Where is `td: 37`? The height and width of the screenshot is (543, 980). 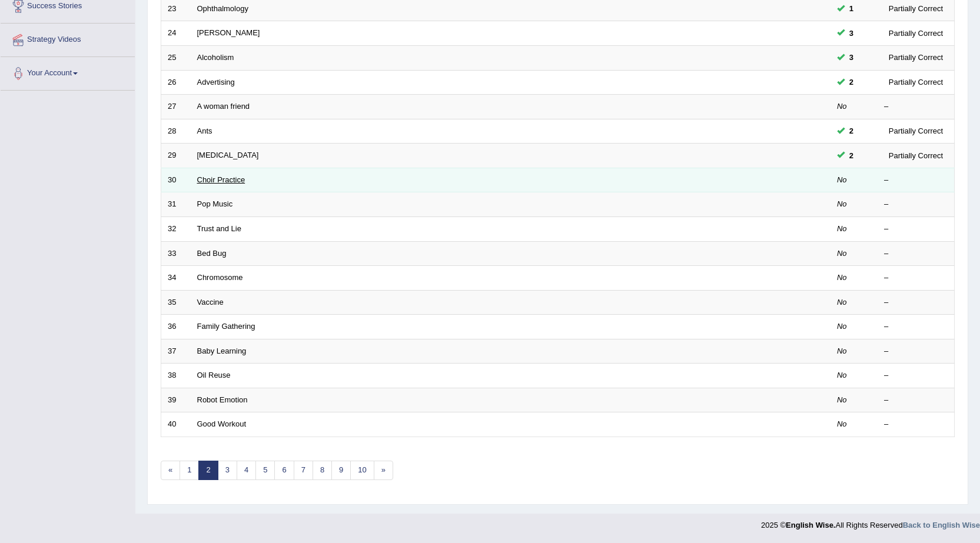
td: 37 is located at coordinates (176, 351).